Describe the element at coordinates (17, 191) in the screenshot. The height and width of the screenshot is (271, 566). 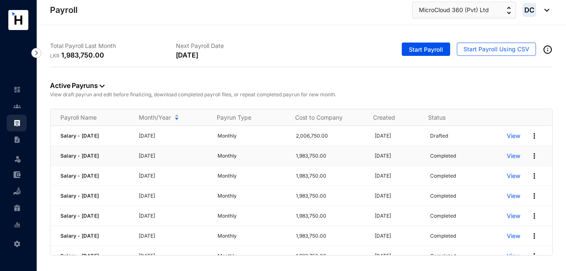
I see `li: Loan` at that location.